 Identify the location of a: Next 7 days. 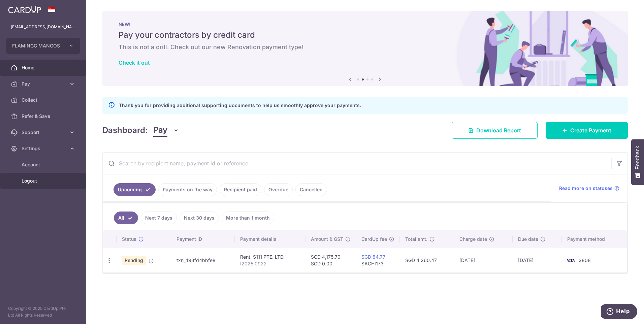
(159, 218).